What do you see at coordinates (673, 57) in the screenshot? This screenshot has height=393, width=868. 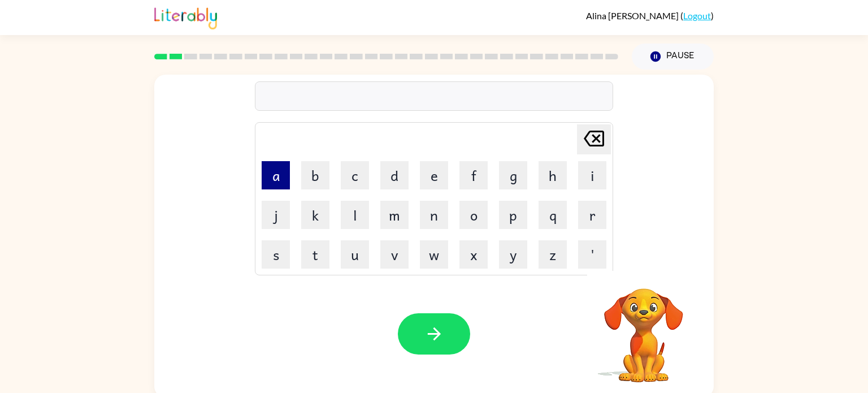 I see `button: Pause` at bounding box center [673, 57].